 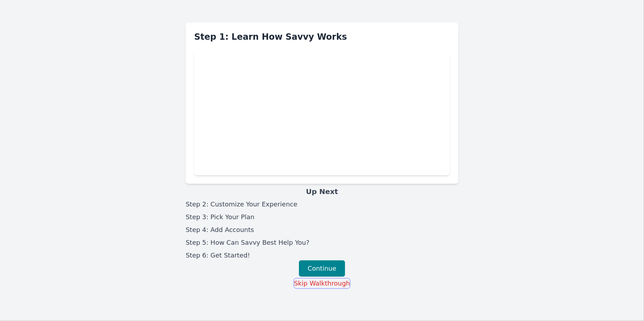 What do you see at coordinates (322, 283) in the screenshot?
I see `button: Skip Walkthrough` at bounding box center [322, 283].